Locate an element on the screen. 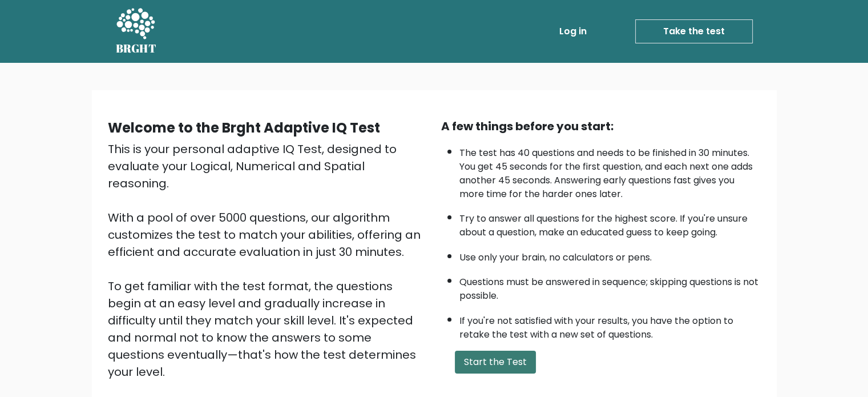 This screenshot has height=397, width=868. div: A few things before you start: is located at coordinates (601, 126).